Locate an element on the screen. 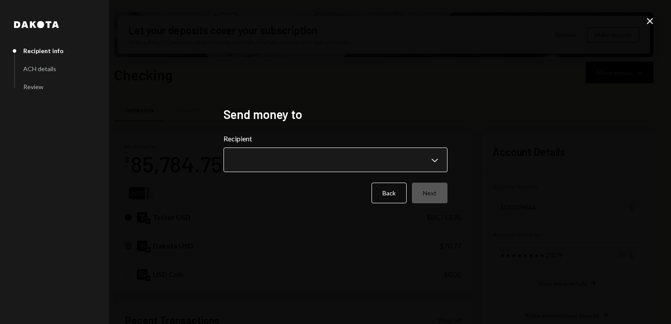  h2: Send money to is located at coordinates (336, 114).